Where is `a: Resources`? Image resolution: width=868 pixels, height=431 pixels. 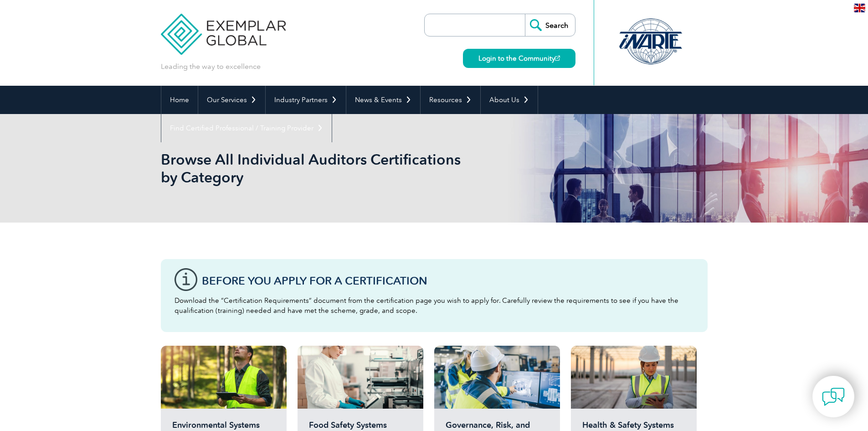
a: Resources is located at coordinates (450, 100).